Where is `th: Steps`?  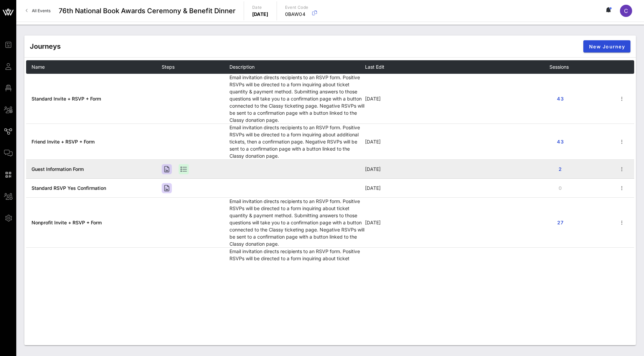 th: Steps is located at coordinates (196, 67).